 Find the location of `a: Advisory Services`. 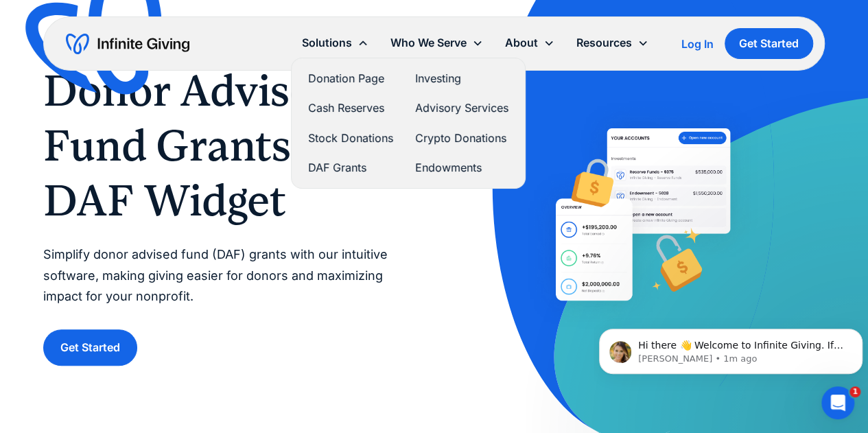

a: Advisory Services is located at coordinates (461, 108).